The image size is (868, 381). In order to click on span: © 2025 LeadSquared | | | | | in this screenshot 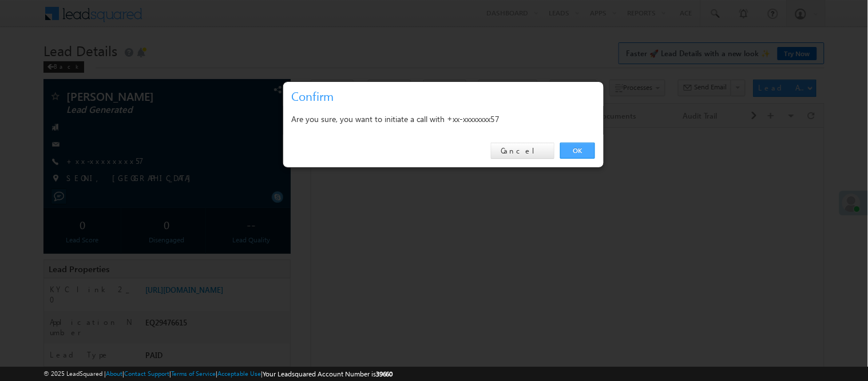, I will do `click(218, 373)`.